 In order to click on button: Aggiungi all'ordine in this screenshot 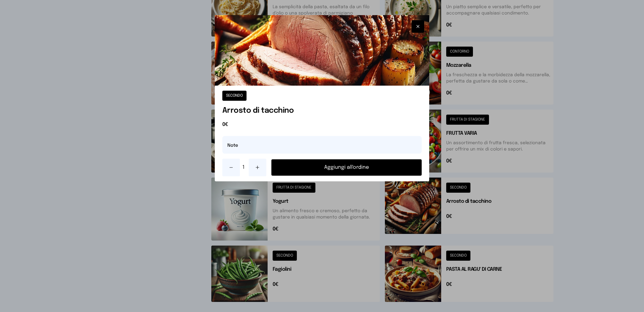, I will do `click(347, 168)`.